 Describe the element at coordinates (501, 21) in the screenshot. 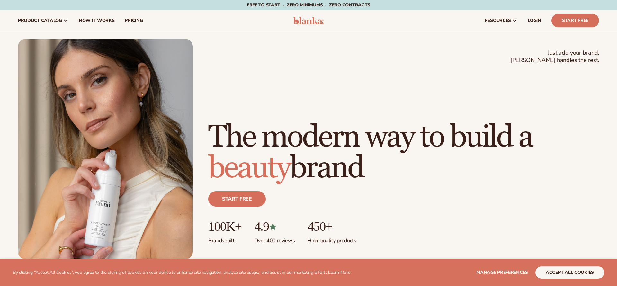

I see `a: resources` at that location.